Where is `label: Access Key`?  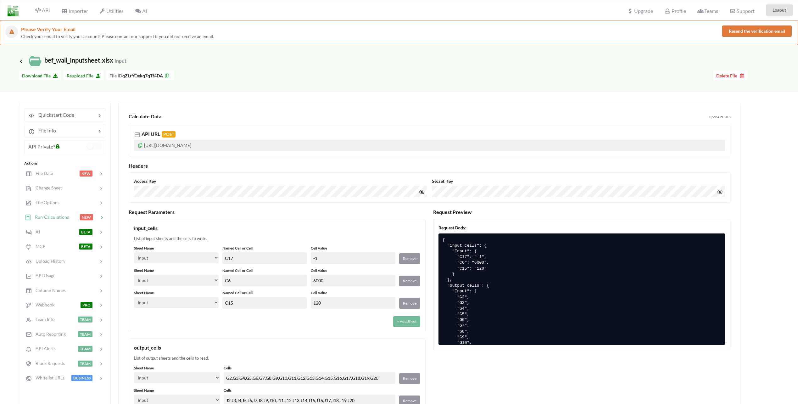
label: Access Key is located at coordinates (280, 181).